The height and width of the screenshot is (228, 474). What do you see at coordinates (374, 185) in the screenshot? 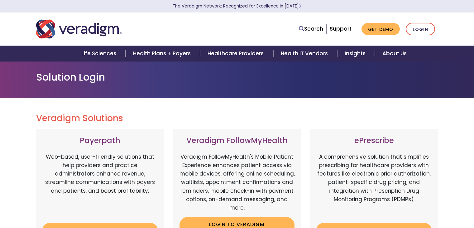
I see `p: A comprehensive solution that simplifies prescribing for healthcare providers with features like ...` at bounding box center [374, 185].